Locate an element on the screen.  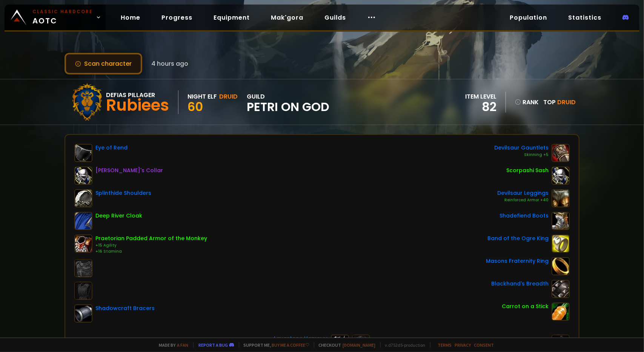
img: item-11675 is located at coordinates (561, 221).